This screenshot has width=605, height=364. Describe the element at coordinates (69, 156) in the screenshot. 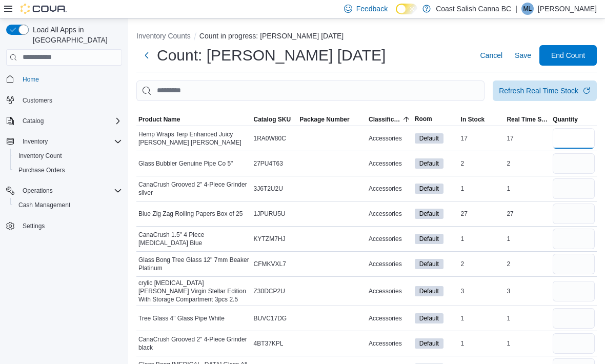

I see `button: Inventory Count` at that location.